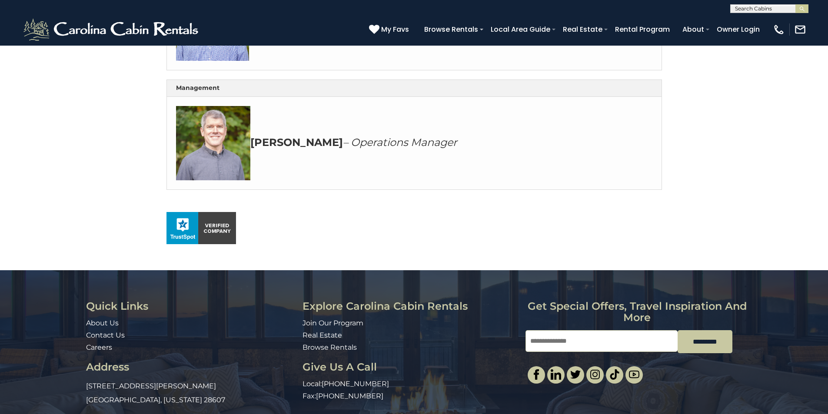 The height and width of the screenshot is (414, 828). What do you see at coordinates (411, 384) in the screenshot?
I see `p: Local:` at bounding box center [411, 384].